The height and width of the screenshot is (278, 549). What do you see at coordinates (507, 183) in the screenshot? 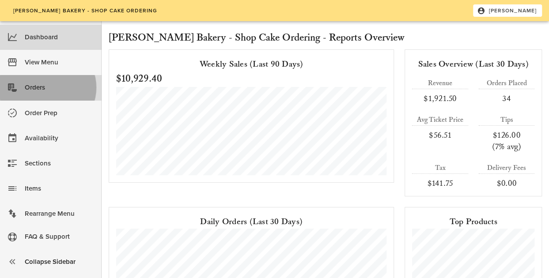
I see `div: $0.00` at bounding box center [507, 183].